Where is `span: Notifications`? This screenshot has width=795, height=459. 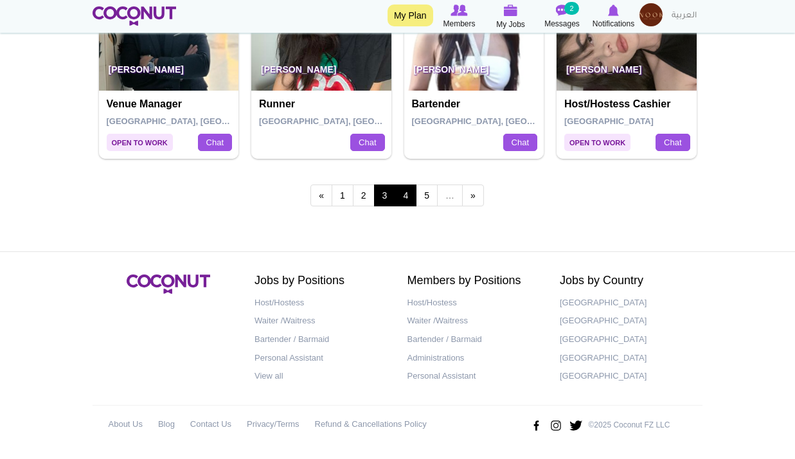
span: Notifications is located at coordinates (614, 24).